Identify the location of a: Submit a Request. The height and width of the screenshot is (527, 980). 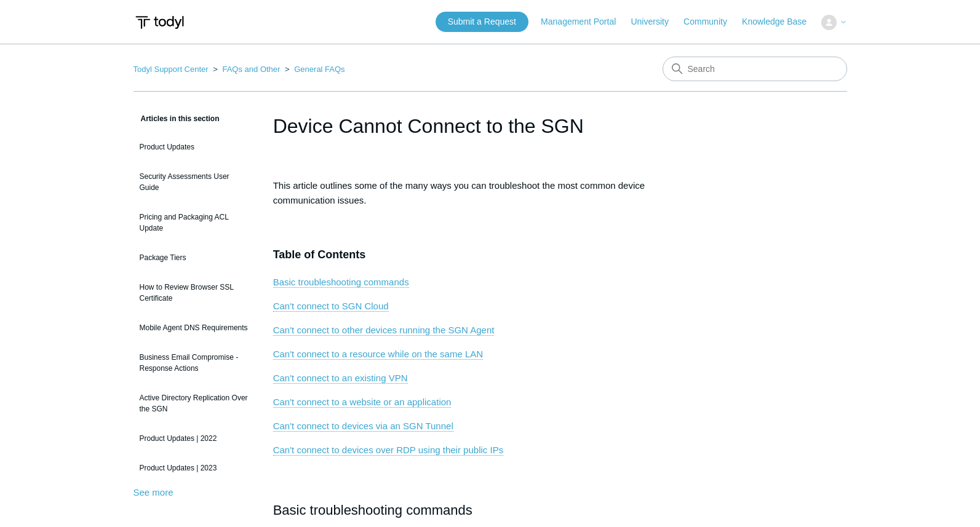
(482, 21).